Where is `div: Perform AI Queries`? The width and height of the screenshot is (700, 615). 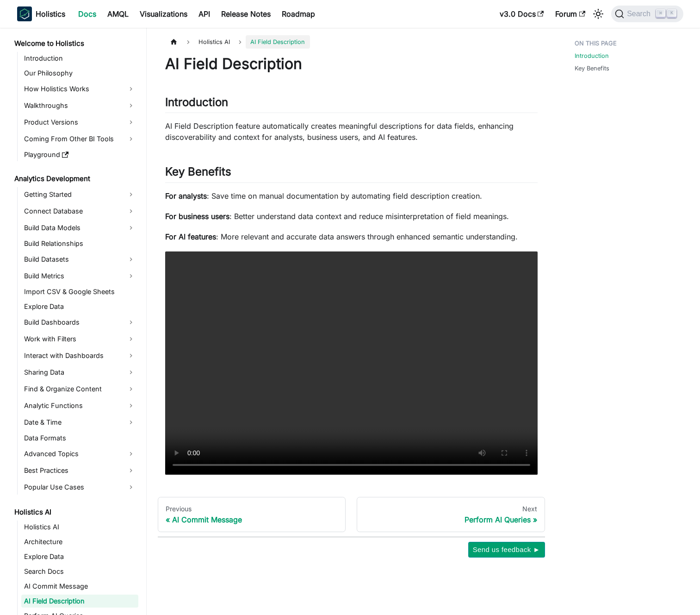 div: Perform AI Queries is located at coordinates (451, 519).